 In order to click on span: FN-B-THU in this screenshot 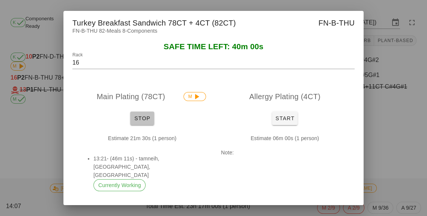, I will do `click(336, 23)`.